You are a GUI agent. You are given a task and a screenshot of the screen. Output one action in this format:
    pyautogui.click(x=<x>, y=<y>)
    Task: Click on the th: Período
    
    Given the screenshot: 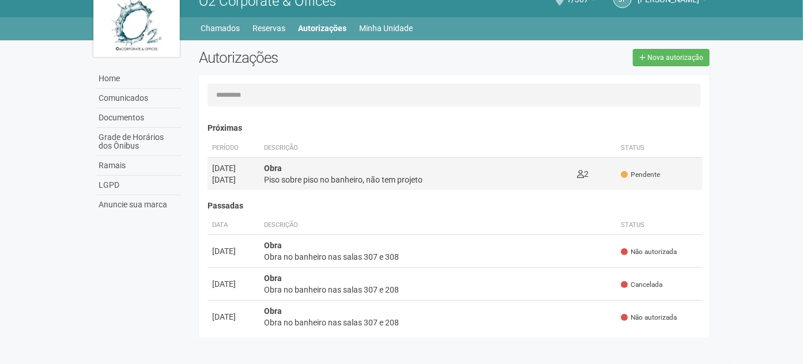 What is the action you would take?
    pyautogui.click(x=234, y=148)
    